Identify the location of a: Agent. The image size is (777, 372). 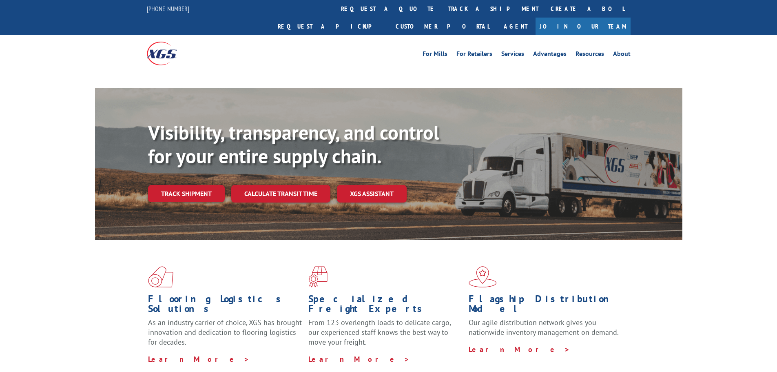
(516, 26).